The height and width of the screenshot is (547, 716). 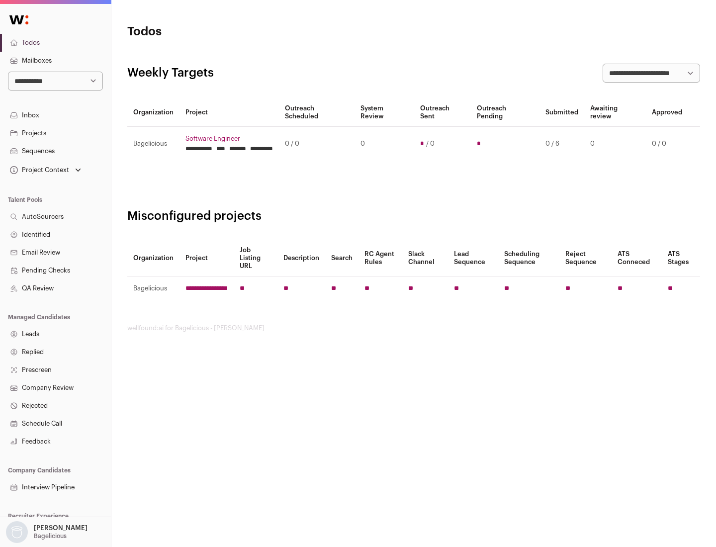 I want to click on th: ATS Conneced, so click(x=636, y=258).